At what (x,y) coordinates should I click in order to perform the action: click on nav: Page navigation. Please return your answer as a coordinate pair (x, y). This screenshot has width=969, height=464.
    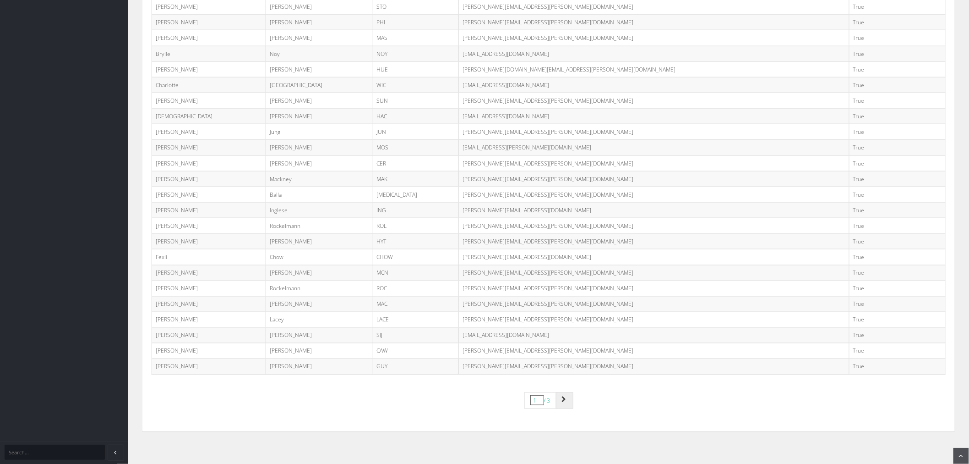
    Looking at the image, I should click on (549, 403).